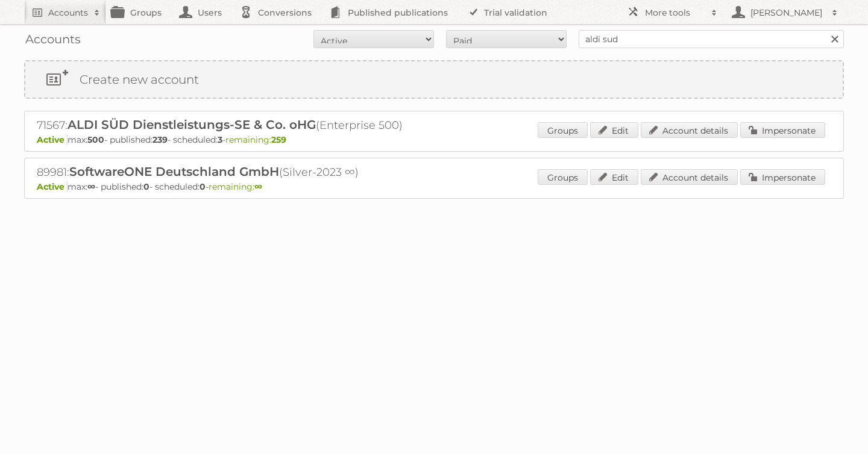  What do you see at coordinates (220, 139) in the screenshot?
I see `strong: 3` at bounding box center [220, 139].